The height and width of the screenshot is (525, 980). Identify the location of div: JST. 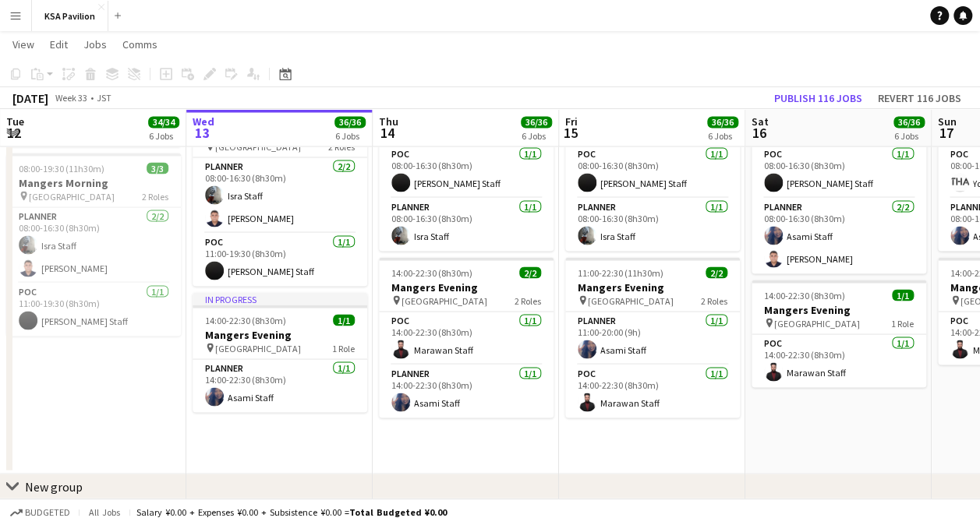
(104, 97).